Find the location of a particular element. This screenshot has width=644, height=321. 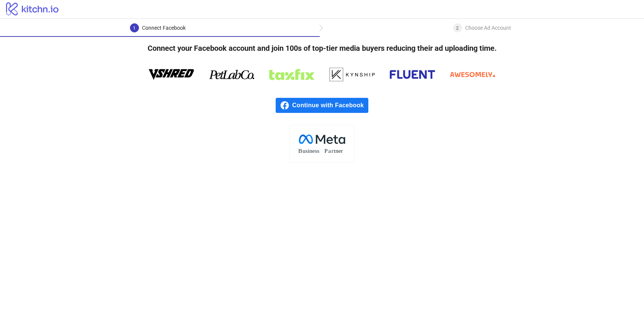

span: 2 is located at coordinates (457, 28).